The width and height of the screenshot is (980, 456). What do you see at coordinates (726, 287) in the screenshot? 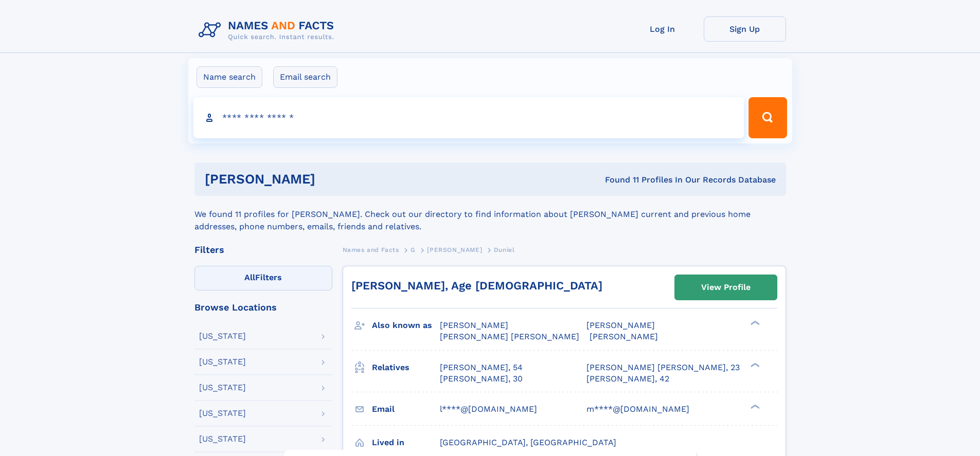
I see `a: View Profile` at bounding box center [726, 287].